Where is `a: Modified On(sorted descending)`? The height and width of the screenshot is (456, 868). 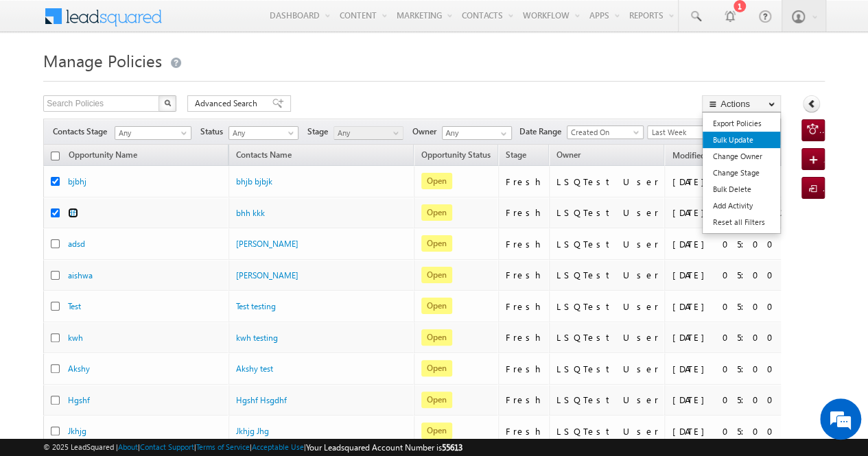 a: Modified On(sorted descending) is located at coordinates (700, 156).